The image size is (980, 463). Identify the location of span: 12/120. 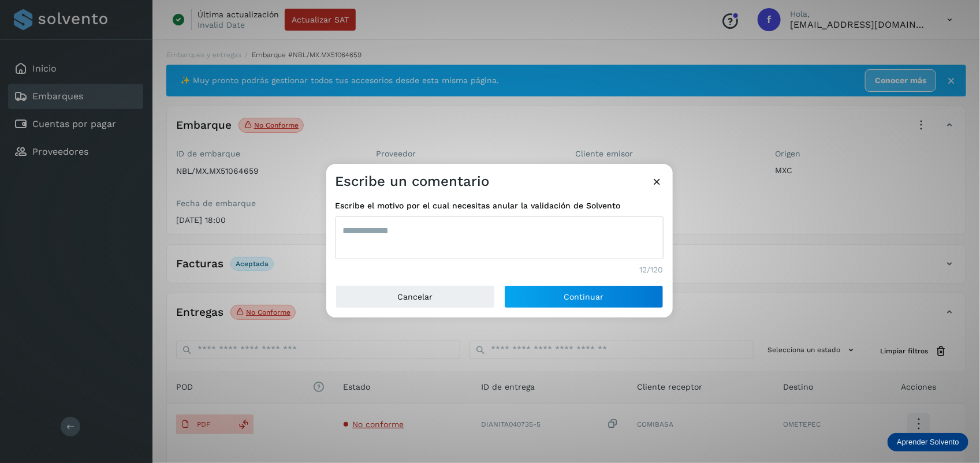
(652, 270).